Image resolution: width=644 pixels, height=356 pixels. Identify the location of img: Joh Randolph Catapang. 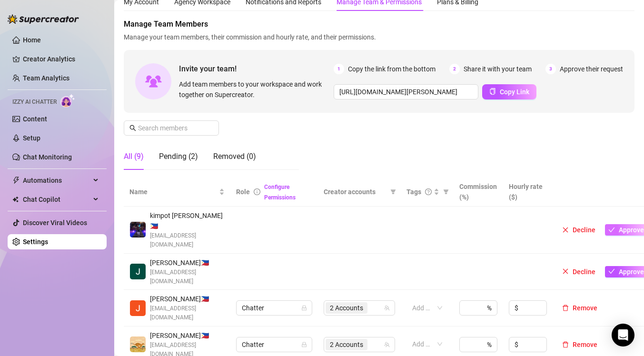
(137, 271).